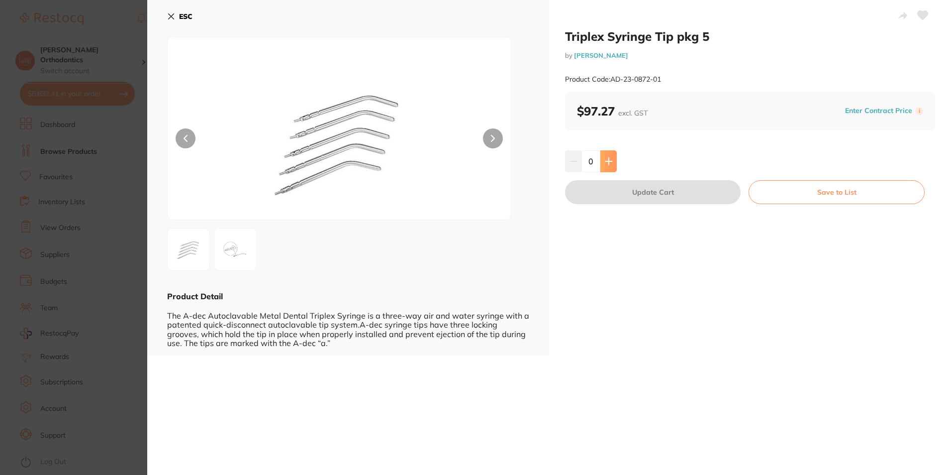 This screenshot has height=475, width=951. I want to click on b: Product Detail, so click(195, 296).